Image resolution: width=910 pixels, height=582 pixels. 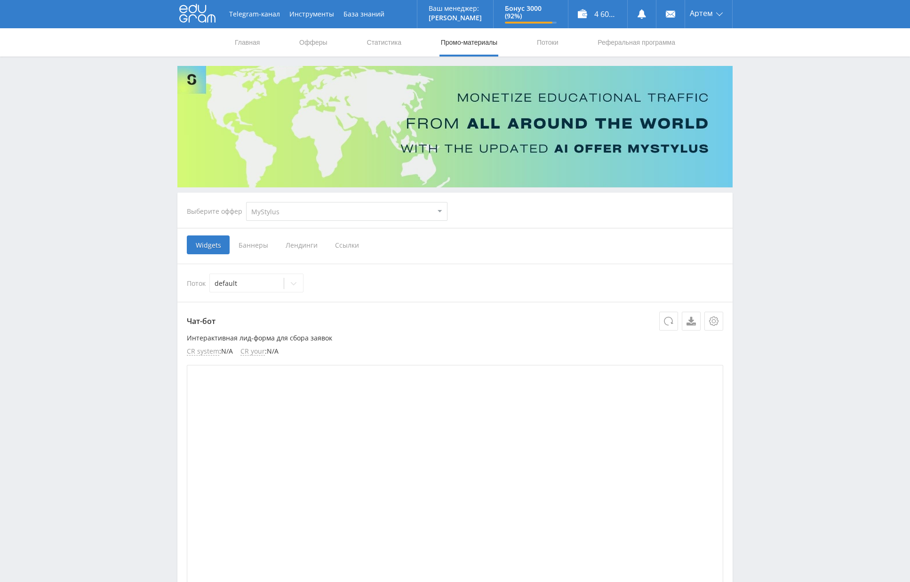 What do you see at coordinates (455, 338) in the screenshot?
I see `p: Интерактивная лид-форма для сбора заявок` at bounding box center [455, 338].